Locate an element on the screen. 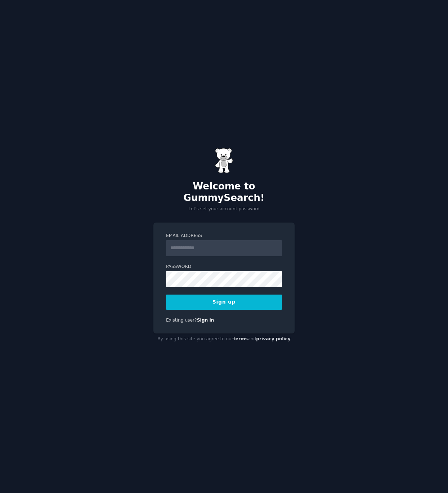 This screenshot has height=493, width=448. label: Password is located at coordinates (224, 267).